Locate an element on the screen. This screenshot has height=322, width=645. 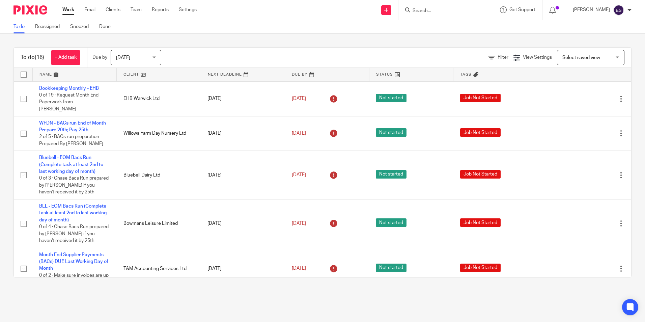
span: Get Support is located at coordinates (522, 10).